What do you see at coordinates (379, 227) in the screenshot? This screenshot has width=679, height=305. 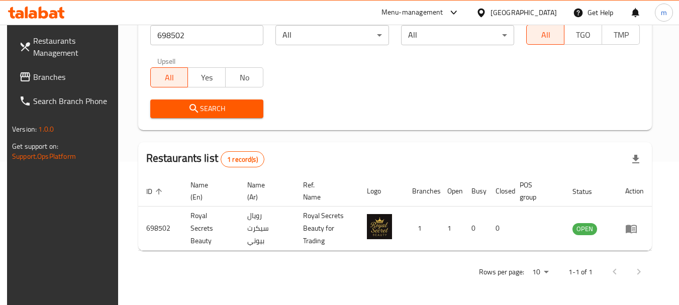 I see `img: Royal Secrets Beauty` at bounding box center [379, 227].